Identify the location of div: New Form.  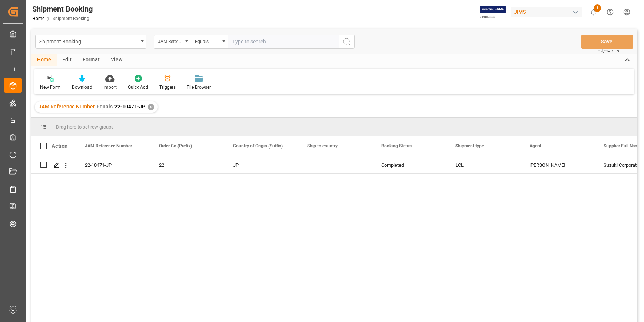
(50, 87).